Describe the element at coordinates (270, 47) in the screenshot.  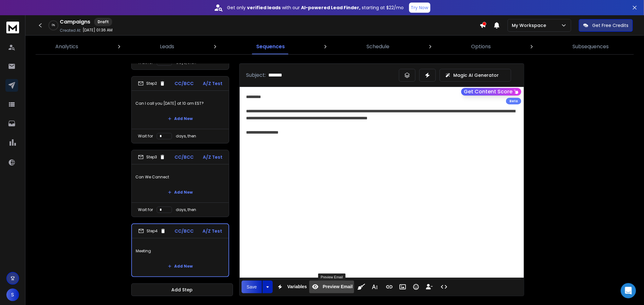
I see `a: Sequences` at that location.